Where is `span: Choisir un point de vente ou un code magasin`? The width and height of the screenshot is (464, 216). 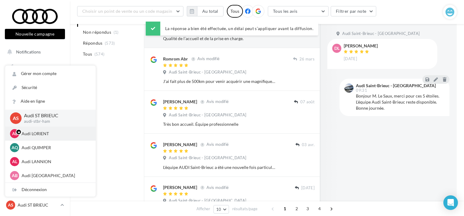 span: Choisir un point de vente ou un code magasin is located at coordinates (127, 11).